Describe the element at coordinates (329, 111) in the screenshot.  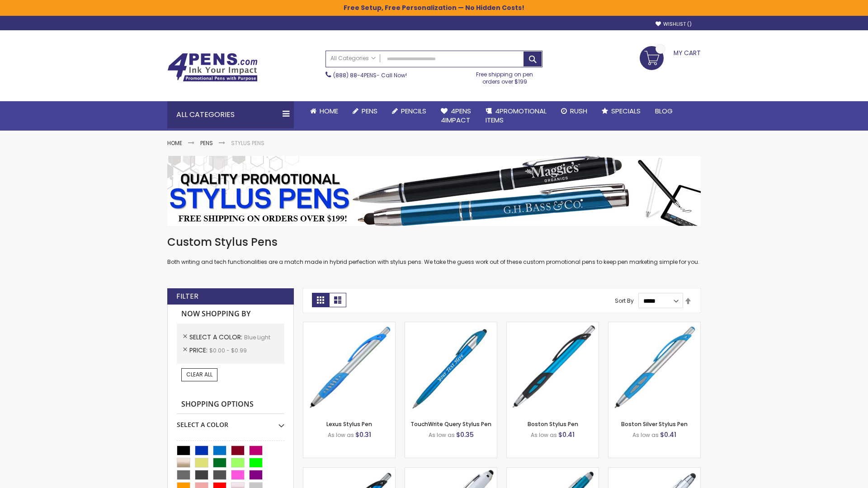
I see `span: Home` at that location.